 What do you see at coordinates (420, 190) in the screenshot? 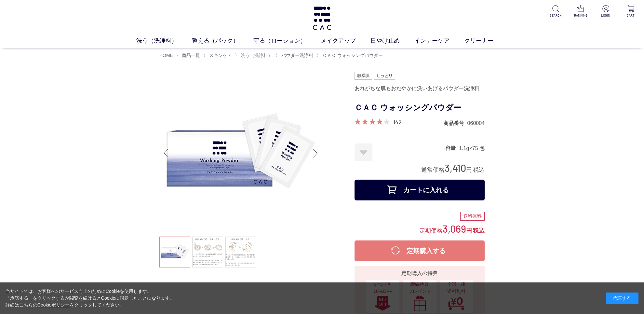
I see `button: カートに入れる` at bounding box center [420, 190].